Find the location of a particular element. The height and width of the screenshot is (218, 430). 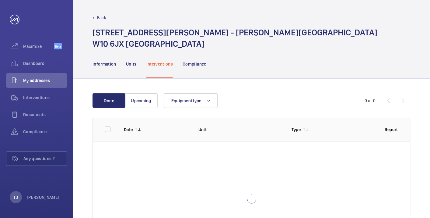

p: Unit is located at coordinates (240, 129).